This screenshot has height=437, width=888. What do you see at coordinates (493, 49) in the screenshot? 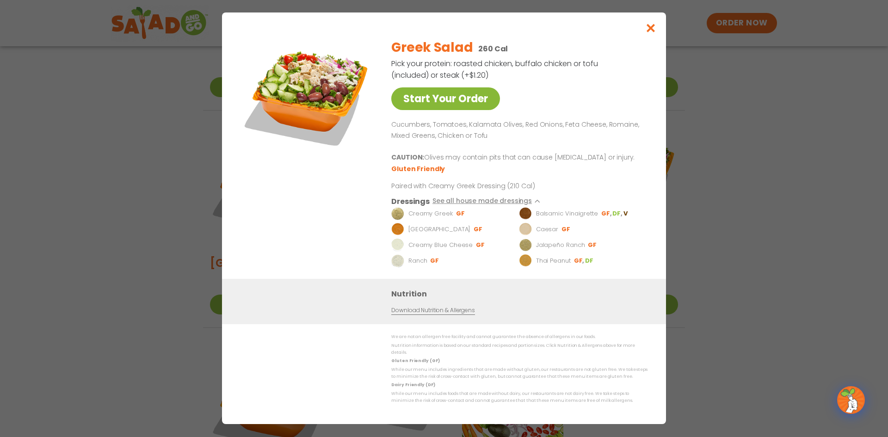
I see `p: 260 Cal` at bounding box center [493, 49].